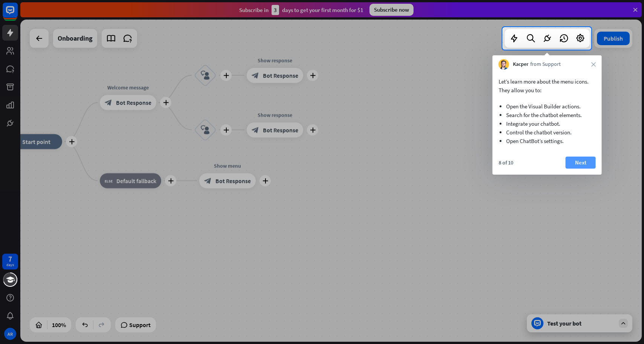 This screenshot has height=344, width=644. I want to click on li: Open the Visual Builder actions., so click(547, 106).